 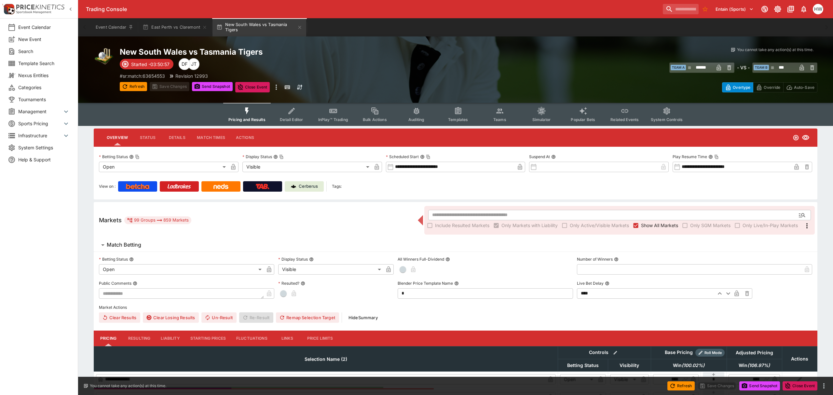 What do you see at coordinates (818, 9) in the screenshot?
I see `button: Harrison Walker` at bounding box center [818, 9].